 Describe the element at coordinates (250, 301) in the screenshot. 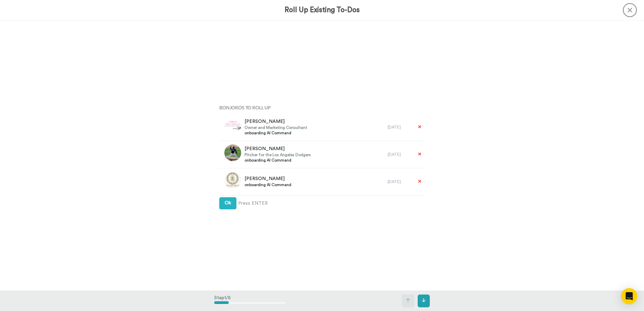

I see `div: Step 1 / 5` at that location.